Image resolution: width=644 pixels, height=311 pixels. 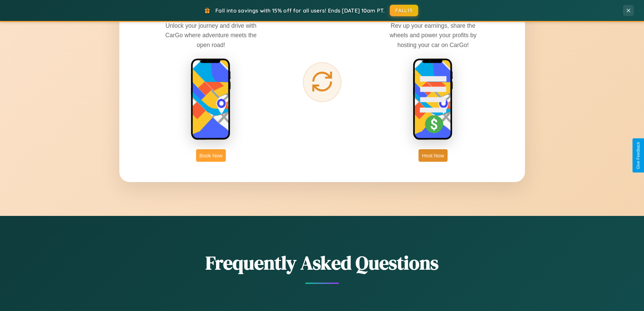 I want to click on button: Host Now, so click(x=433, y=155).